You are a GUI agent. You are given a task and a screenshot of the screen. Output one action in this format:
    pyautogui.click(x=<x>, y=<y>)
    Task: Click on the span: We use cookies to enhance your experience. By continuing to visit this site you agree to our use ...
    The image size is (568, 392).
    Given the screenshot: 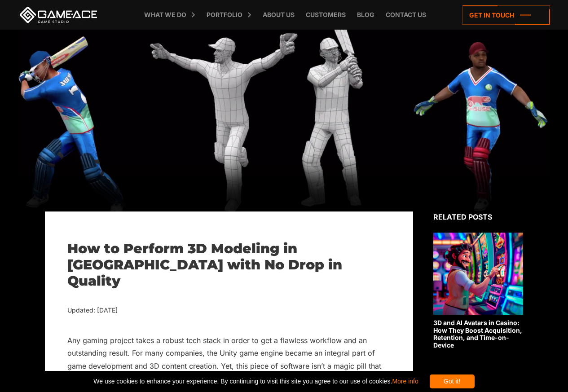 What is the action you would take?
    pyautogui.click(x=256, y=381)
    